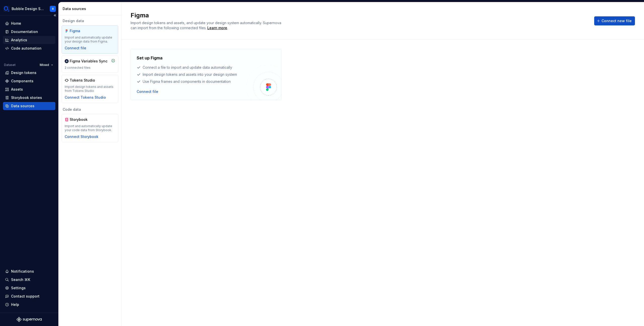 This screenshot has width=644, height=326. Describe the element at coordinates (217, 28) in the screenshot. I see `a: Learn more` at that location.